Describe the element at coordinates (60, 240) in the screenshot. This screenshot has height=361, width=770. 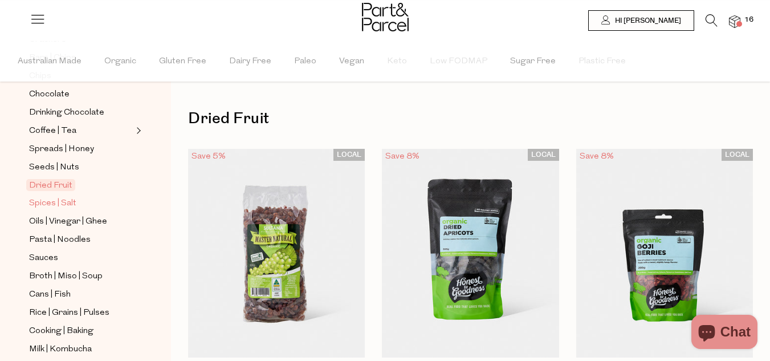
I see `span: Pasta | Noodles` at that location.